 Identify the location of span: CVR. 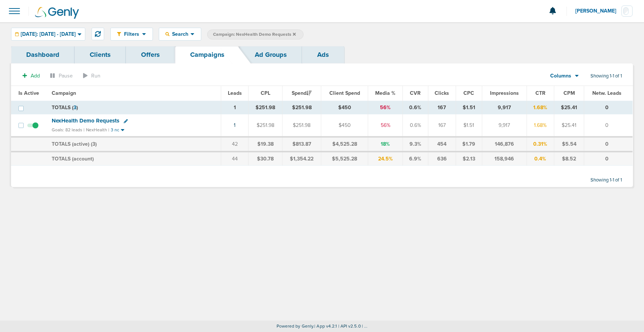
(415, 93).